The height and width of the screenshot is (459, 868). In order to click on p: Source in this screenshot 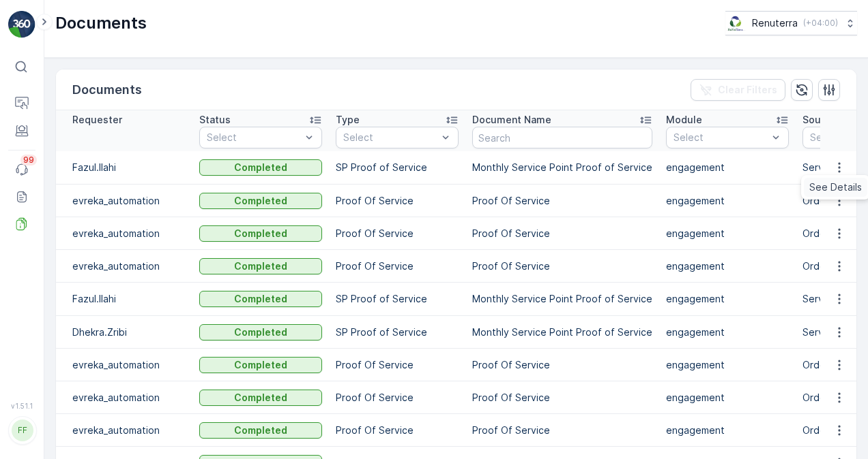, I will do `click(819, 120)`.